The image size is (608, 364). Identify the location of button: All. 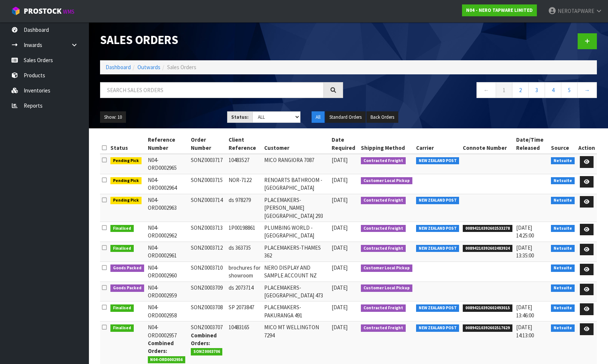
(318, 117).